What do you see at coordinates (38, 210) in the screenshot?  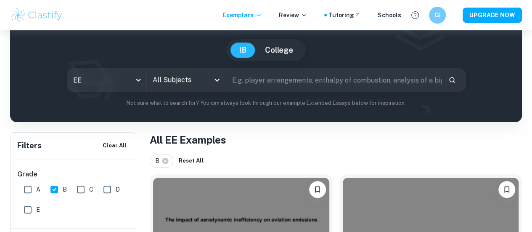 I see `span: E` at bounding box center [38, 210].